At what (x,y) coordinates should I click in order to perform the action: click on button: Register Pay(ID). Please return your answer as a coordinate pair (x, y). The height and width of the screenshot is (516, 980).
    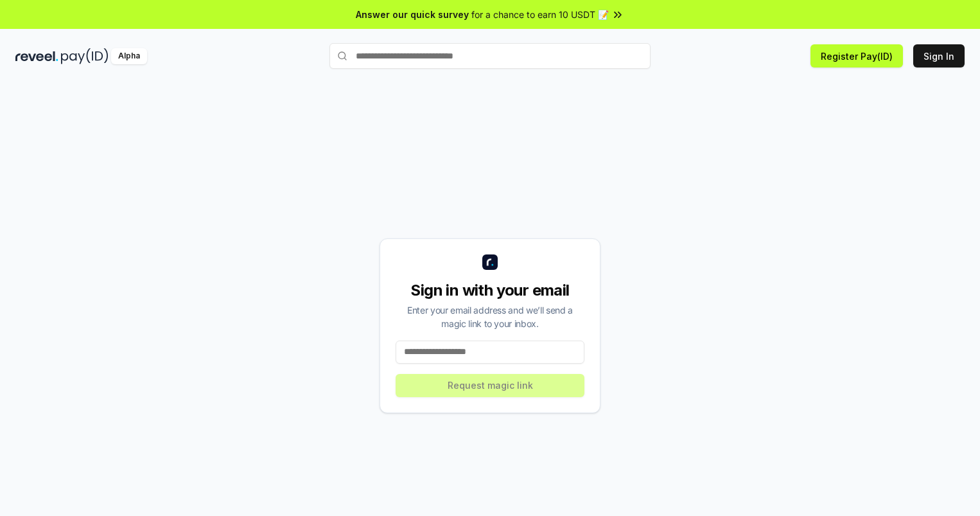
    Looking at the image, I should click on (857, 56).